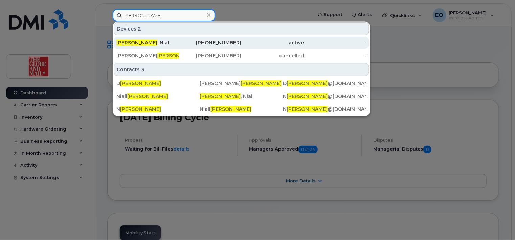  What do you see at coordinates (273, 43) in the screenshot?
I see `div: active` at bounding box center [273, 43].